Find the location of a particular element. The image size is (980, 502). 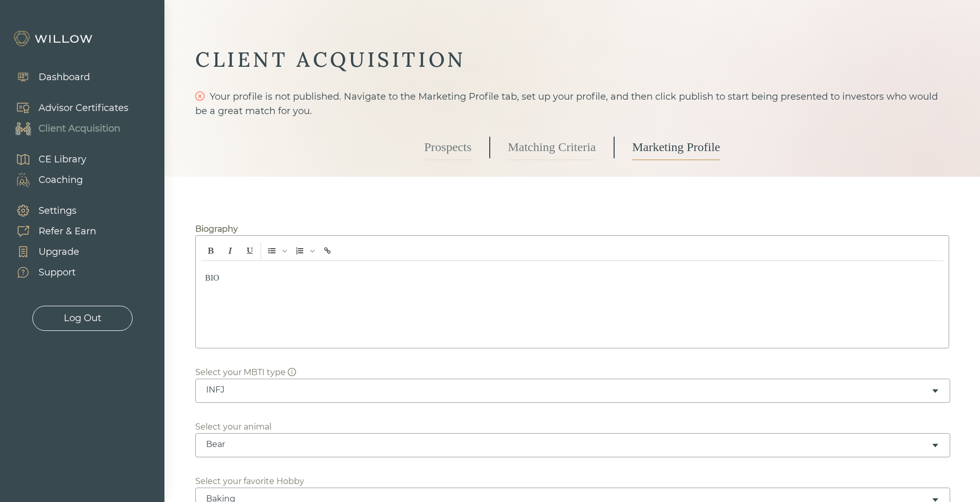

div: CLIENT ACQUISITION is located at coordinates (572, 60).